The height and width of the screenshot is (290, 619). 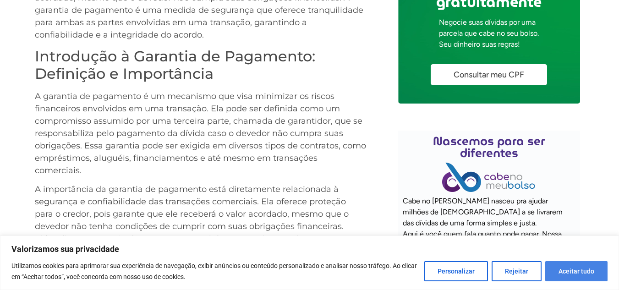 What do you see at coordinates (201, 233) in the screenshot?
I see `p: A importância da garantia de pagamento está diretamente relacionada à segurança e confiabilidade ...` at bounding box center [201, 233].